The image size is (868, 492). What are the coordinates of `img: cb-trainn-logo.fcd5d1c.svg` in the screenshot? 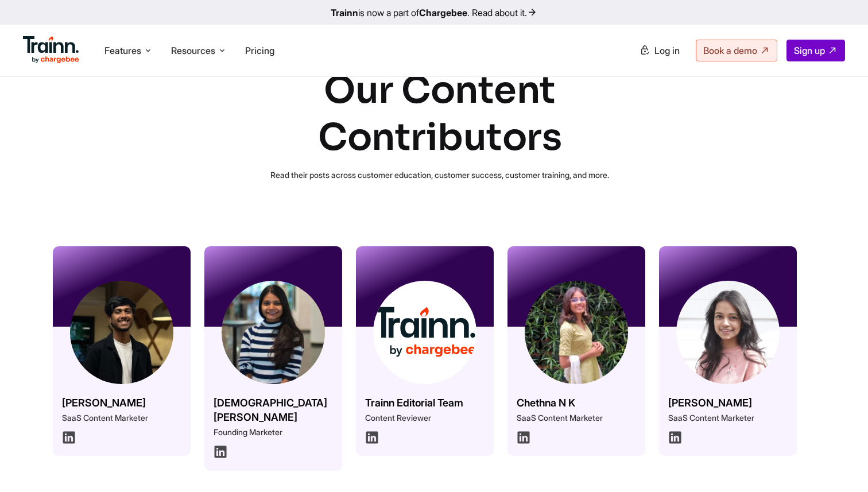 It's located at (425, 332).